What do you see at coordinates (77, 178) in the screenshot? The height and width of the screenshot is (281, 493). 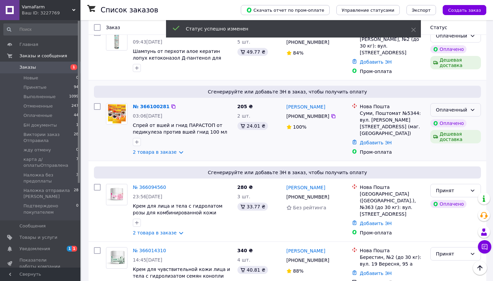 I see `span: 3` at bounding box center [77, 178].